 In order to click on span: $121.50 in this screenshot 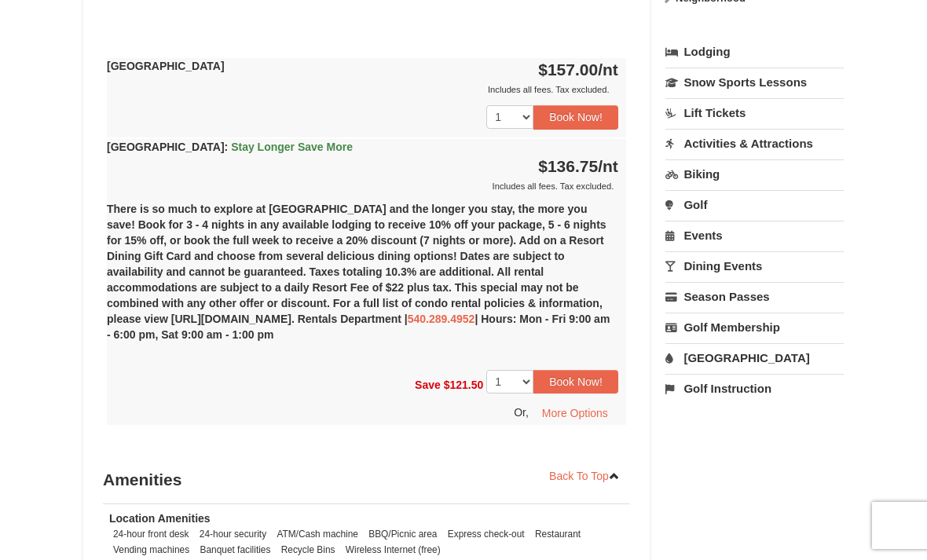, I will do `click(464, 384)`.